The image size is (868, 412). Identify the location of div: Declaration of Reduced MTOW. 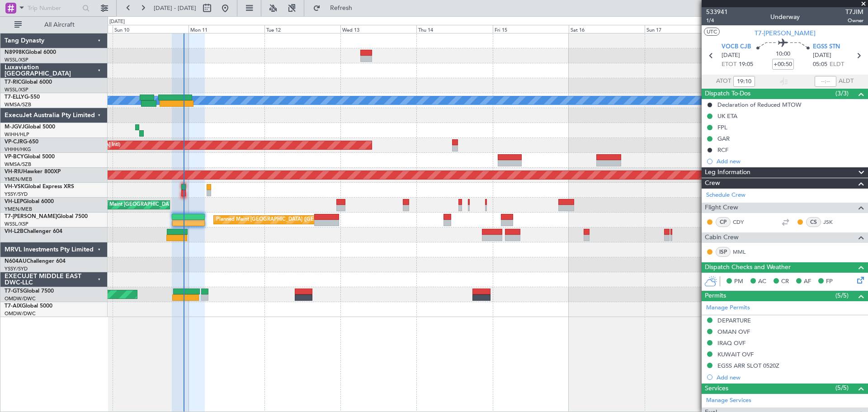
(760, 104).